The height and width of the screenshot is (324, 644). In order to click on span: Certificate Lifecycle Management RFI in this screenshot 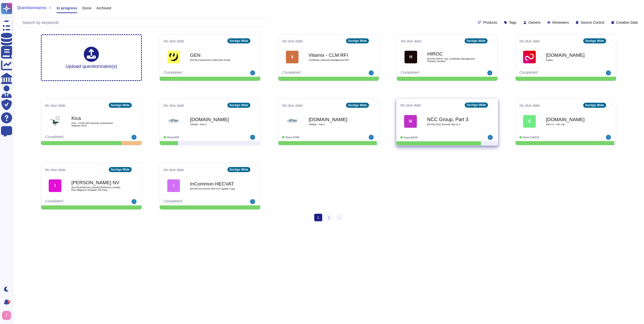, I will do `click(334, 60)`.